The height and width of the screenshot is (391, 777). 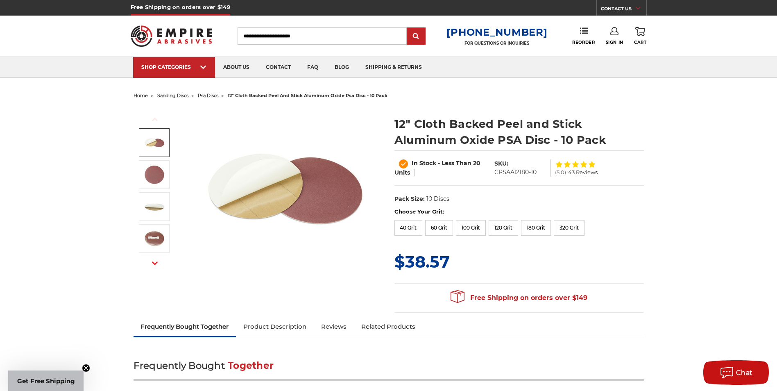 What do you see at coordinates (640, 36) in the screenshot?
I see `a: Cart` at bounding box center [640, 36].